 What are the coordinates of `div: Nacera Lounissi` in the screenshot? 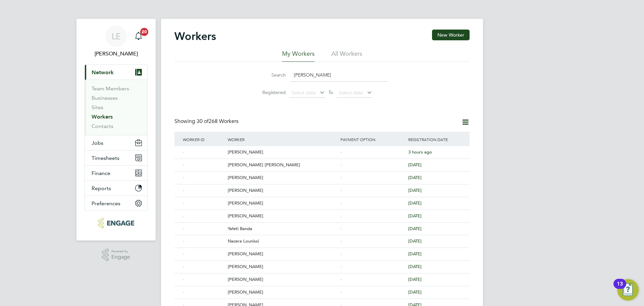 It's located at (282, 241).